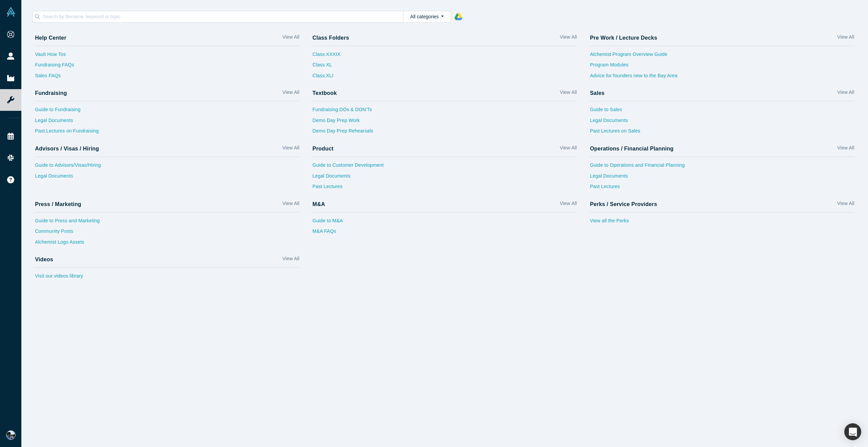 This screenshot has height=447, width=868. Describe the element at coordinates (722, 56) in the screenshot. I see `a: Alchemist Program Overview Guide` at that location.